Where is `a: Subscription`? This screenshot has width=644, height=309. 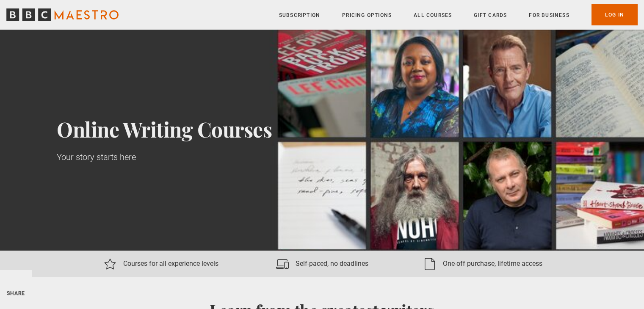
a: Subscription is located at coordinates (299, 15).